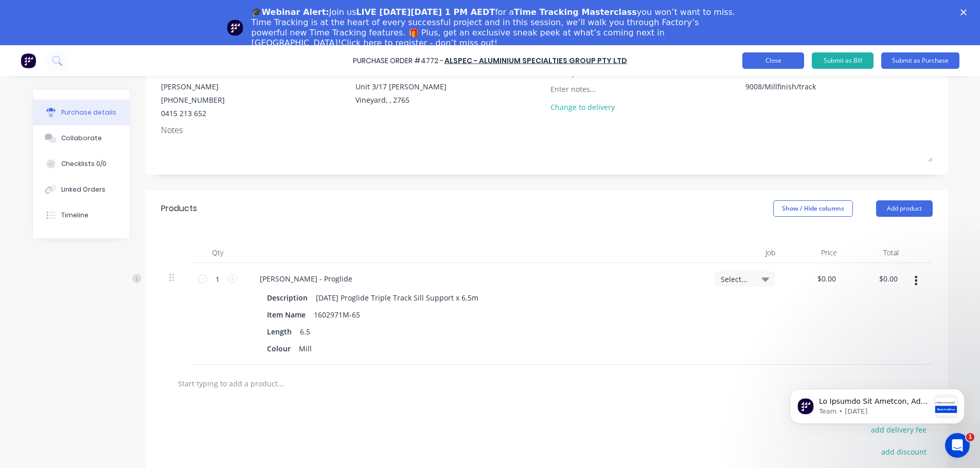 This screenshot has width=980, height=468. Describe the element at coordinates (103, 38) in the screenshot. I see `div: message notification from Team, 2w ago. Hi Factory Pro Charles, We’ve rolled out some exciting up...` at that location.